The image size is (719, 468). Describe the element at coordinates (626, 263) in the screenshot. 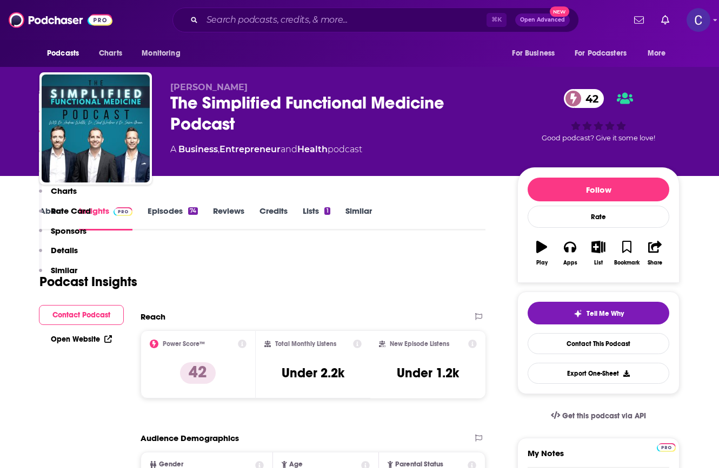

I see `div: Bookmark` at that location.